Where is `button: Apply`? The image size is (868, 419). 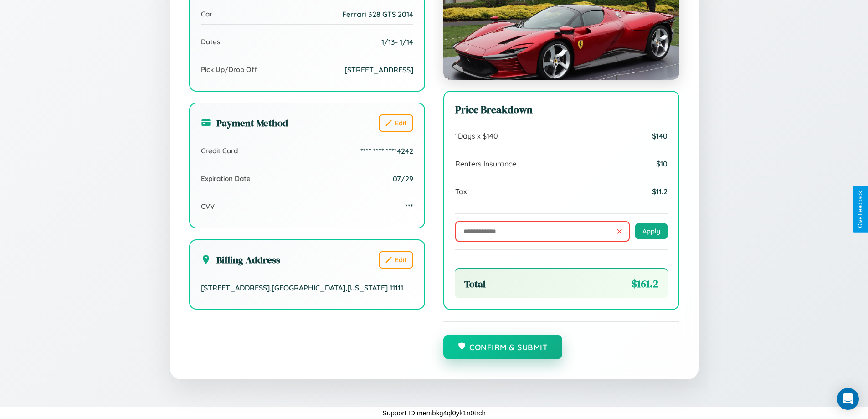 button: Apply is located at coordinates (651, 231).